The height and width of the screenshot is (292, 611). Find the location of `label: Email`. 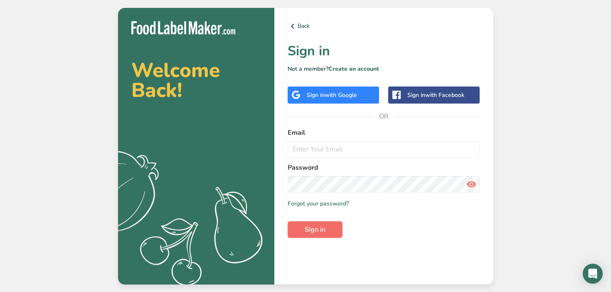

label: Email is located at coordinates (384, 133).